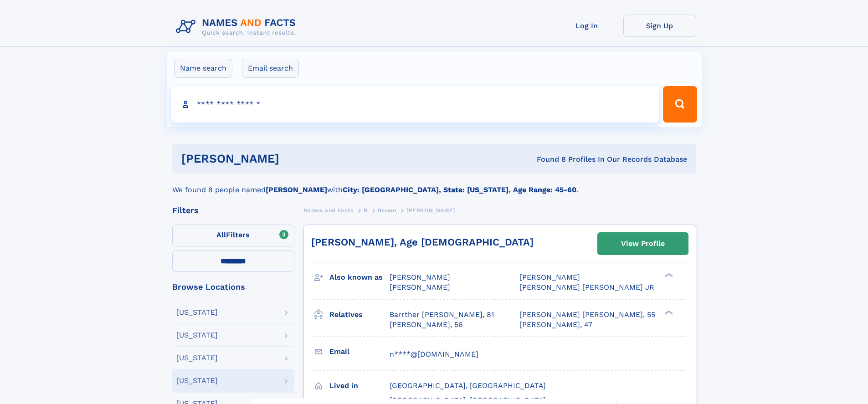  I want to click on a: B, so click(365, 210).